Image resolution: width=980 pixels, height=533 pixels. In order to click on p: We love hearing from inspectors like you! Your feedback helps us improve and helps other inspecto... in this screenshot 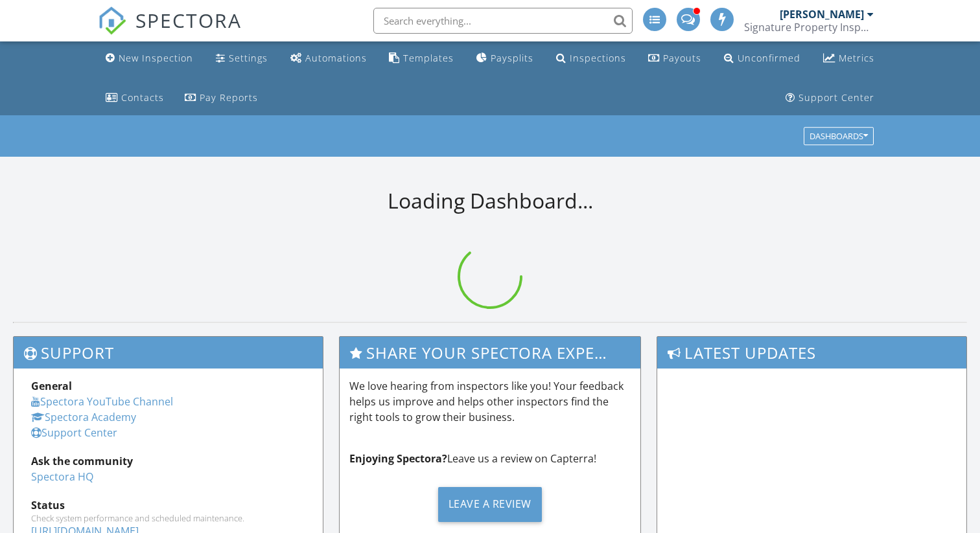, I will do `click(490, 402)`.